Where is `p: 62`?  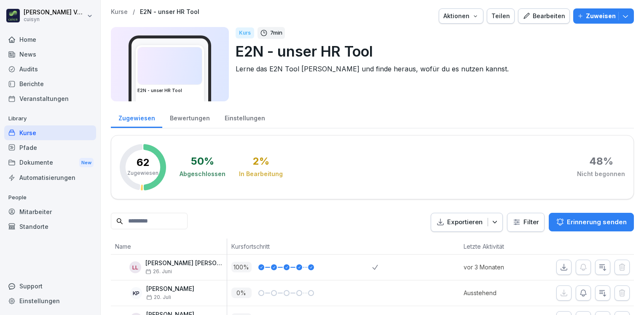 p: 62 is located at coordinates (143, 162).